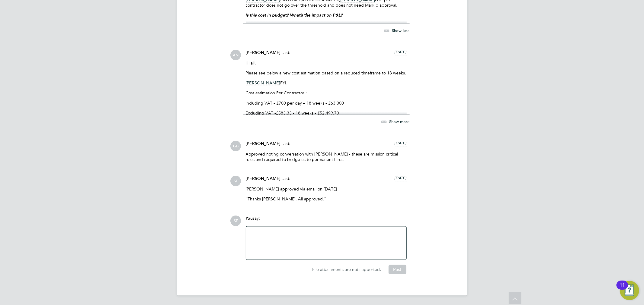  I want to click on p: FYI., so click(326, 83).